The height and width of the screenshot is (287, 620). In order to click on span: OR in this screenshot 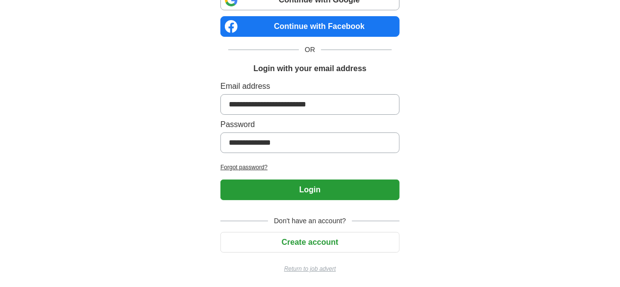, I will do `click(310, 50)`.